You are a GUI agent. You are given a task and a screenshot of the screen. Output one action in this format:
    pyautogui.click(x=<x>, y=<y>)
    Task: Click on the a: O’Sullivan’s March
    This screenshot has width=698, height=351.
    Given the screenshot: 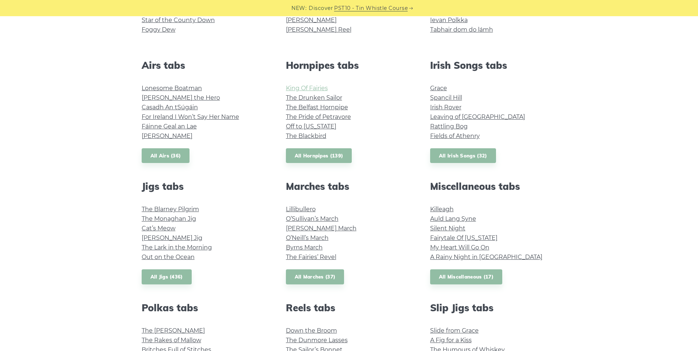 What is the action you would take?
    pyautogui.click(x=312, y=218)
    